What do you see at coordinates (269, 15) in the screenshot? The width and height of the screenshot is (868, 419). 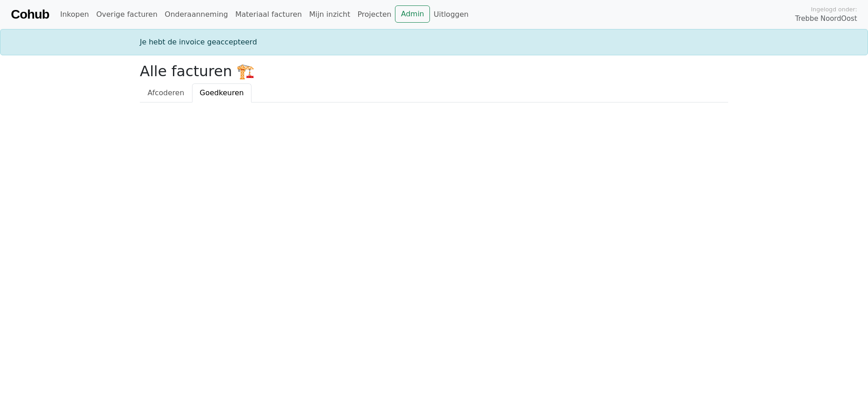 I see `a: Materiaal facturen` at bounding box center [269, 15].